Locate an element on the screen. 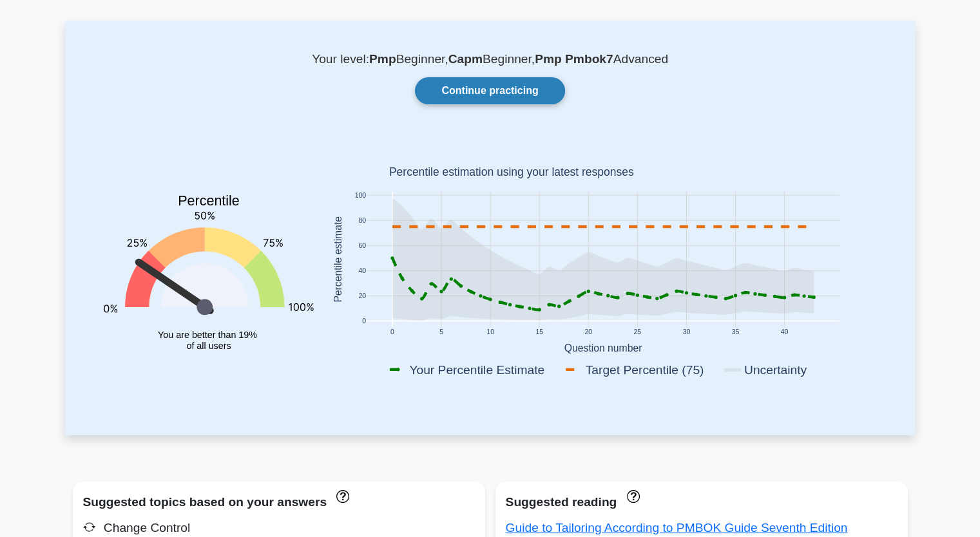  text: 10 is located at coordinates (491, 333).